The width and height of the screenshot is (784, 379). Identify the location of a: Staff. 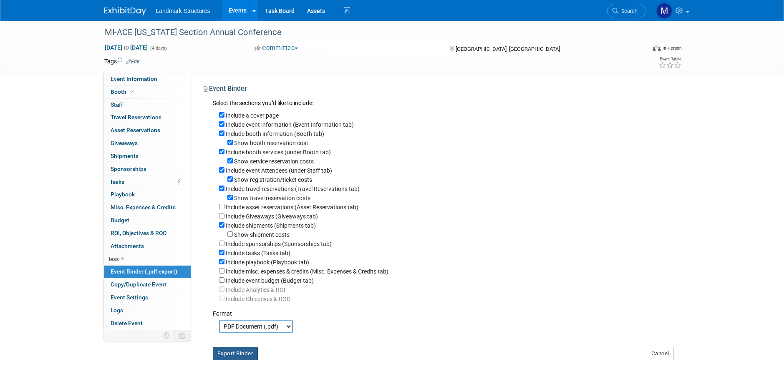
(147, 105).